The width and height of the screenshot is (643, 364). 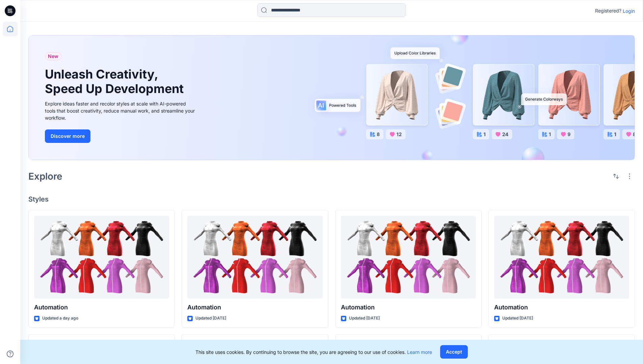 What do you see at coordinates (453, 352) in the screenshot?
I see `button: Accept` at bounding box center [453, 352].